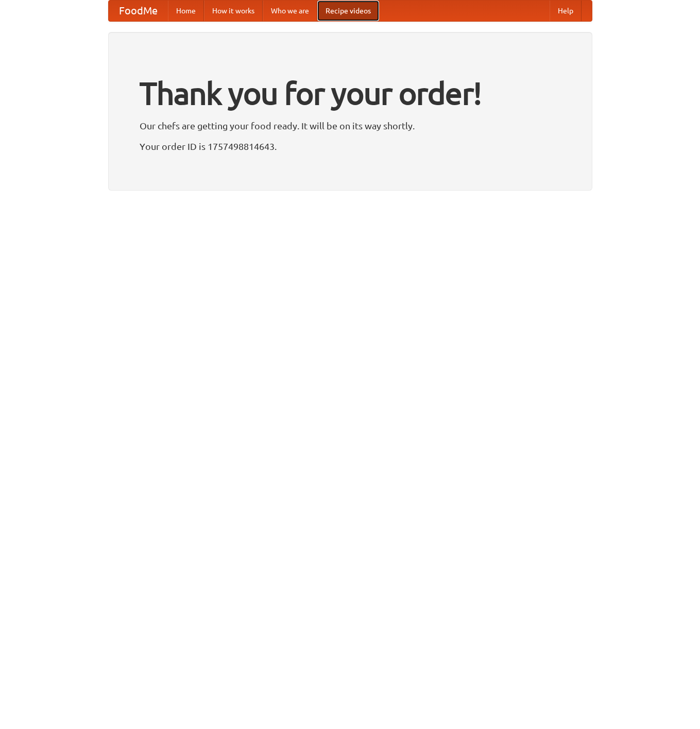  I want to click on a: Recipe videos, so click(348, 11).